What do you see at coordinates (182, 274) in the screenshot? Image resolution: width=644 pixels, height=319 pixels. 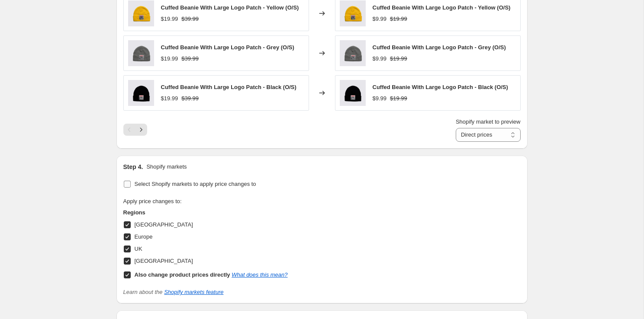 I see `b: Also change product prices directly` at bounding box center [182, 274].